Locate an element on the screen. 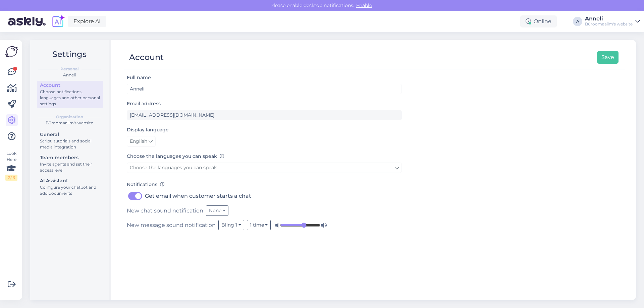  a: AI AssistantConfigure your chatbot and add documents is located at coordinates (70, 187).